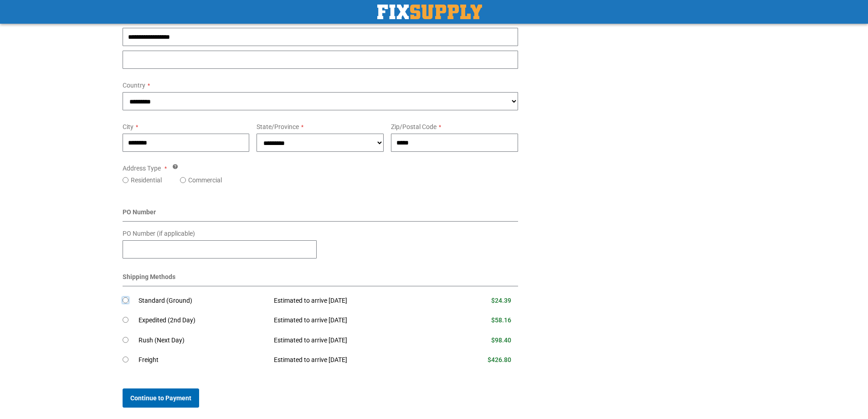 The height and width of the screenshot is (419, 868). I want to click on span: $24.39, so click(502, 300).